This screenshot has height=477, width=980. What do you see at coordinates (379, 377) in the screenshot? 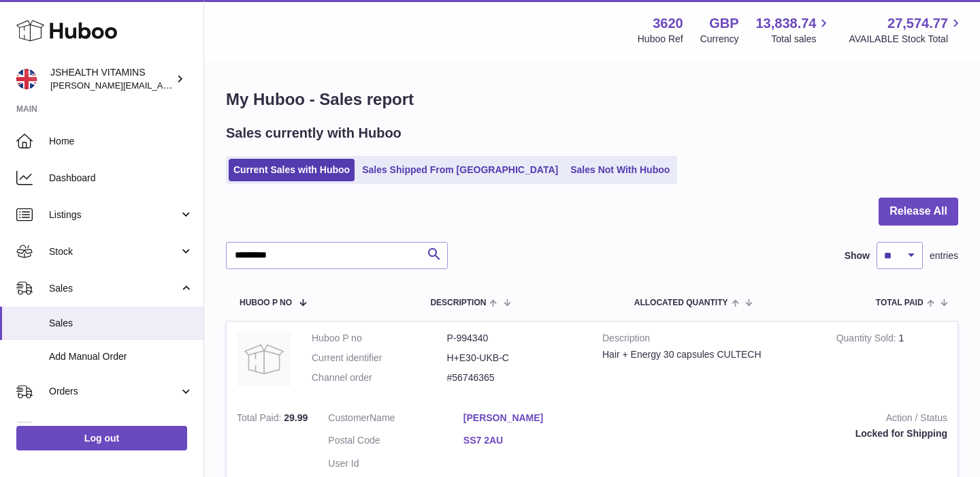
I see `dt: Channel order` at bounding box center [379, 377].